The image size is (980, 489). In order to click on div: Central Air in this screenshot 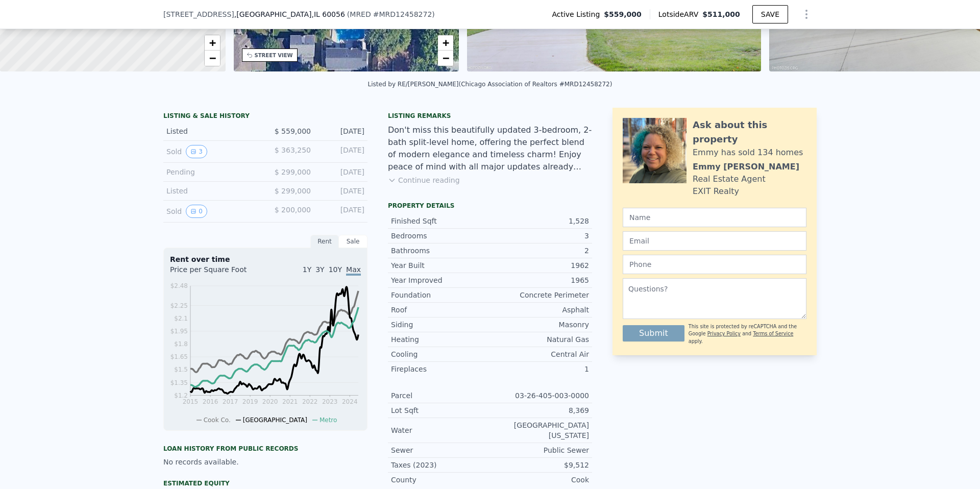, I will do `click(539, 354)`.